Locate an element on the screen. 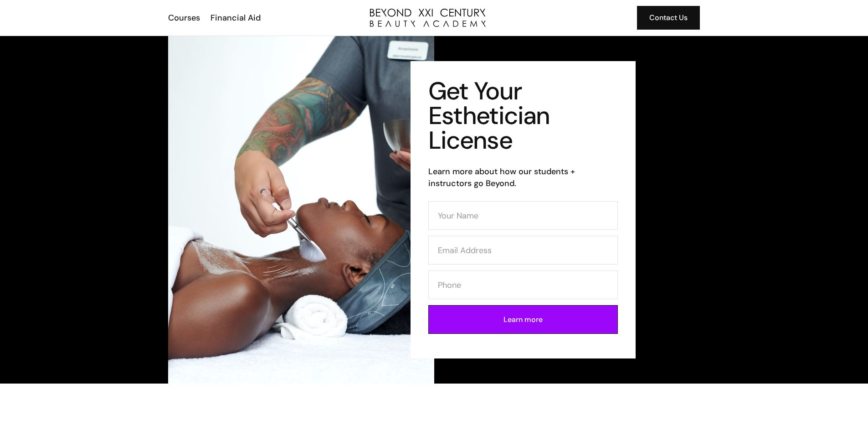 This screenshot has height=431, width=868. div: Financial Aid is located at coordinates (235, 18).